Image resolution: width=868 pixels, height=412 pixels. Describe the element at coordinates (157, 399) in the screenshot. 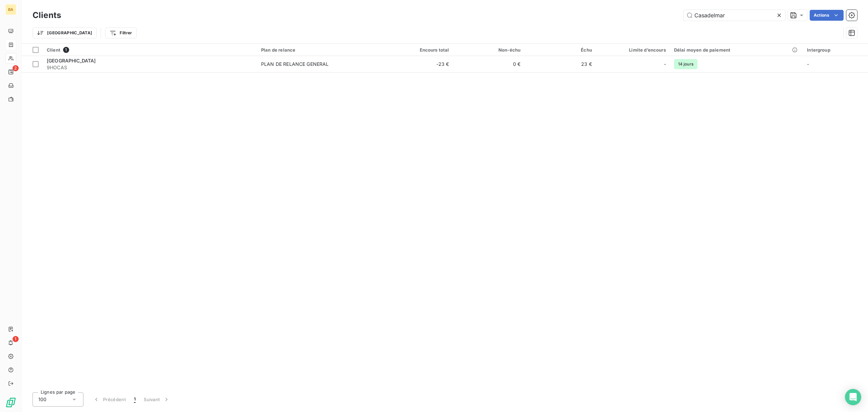

I see `button: Suivant` at that location.